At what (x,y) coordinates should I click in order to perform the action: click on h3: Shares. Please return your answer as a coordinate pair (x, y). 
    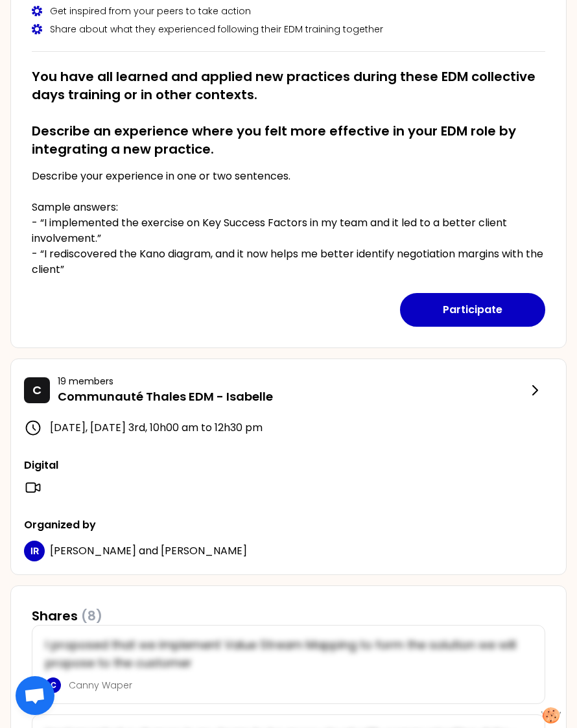
    Looking at the image, I should click on (66, 616).